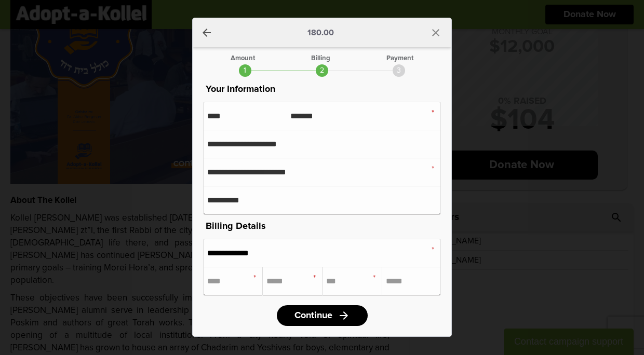 Image resolution: width=644 pixels, height=355 pixels. What do you see at coordinates (322, 70) in the screenshot?
I see `div: 2` at bounding box center [322, 70].